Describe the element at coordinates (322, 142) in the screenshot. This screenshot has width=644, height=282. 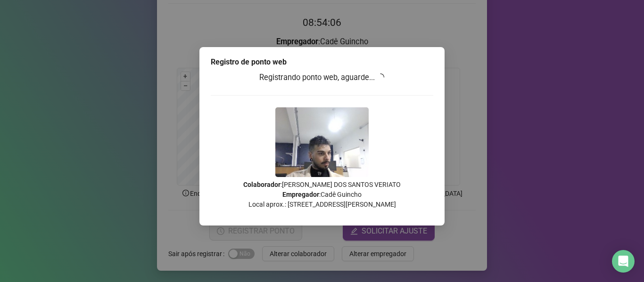
I see `img: Z` at that location.